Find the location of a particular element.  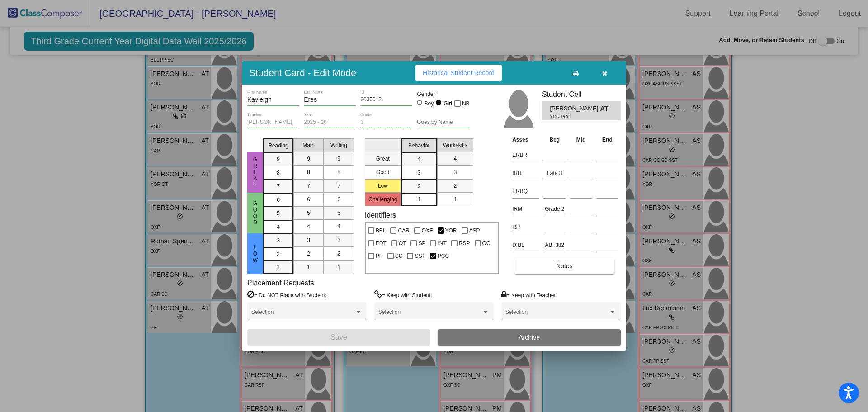

button: Archive is located at coordinates (529, 337).